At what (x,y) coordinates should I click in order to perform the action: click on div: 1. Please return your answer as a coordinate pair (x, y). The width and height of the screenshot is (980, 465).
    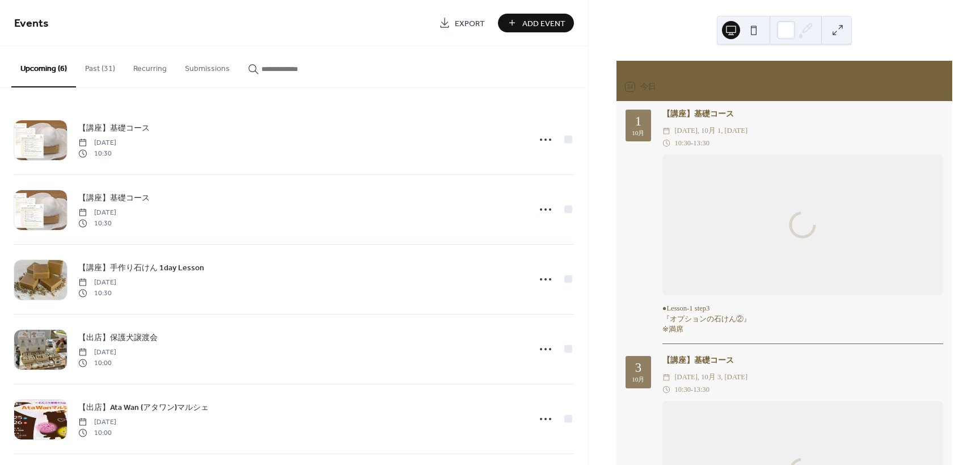
    Looking at the image, I should click on (638, 121).